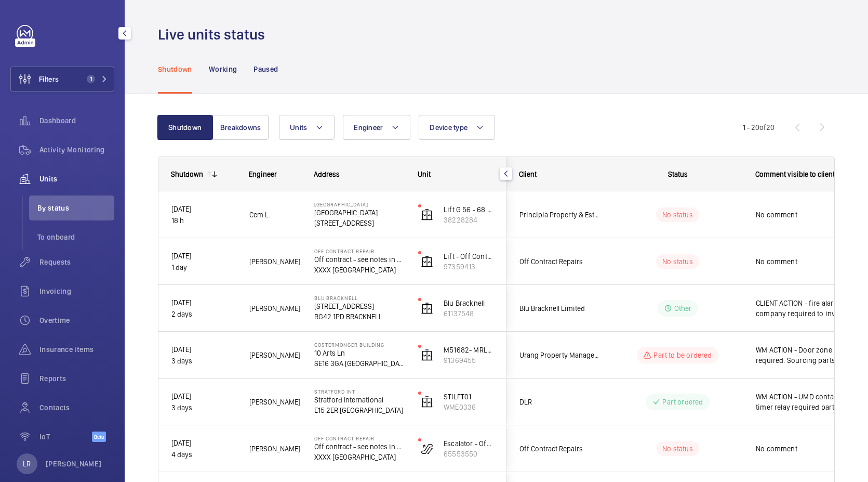  Describe the element at coordinates (469, 256) in the screenshot. I see `p: Lift - Off Contract` at that location.